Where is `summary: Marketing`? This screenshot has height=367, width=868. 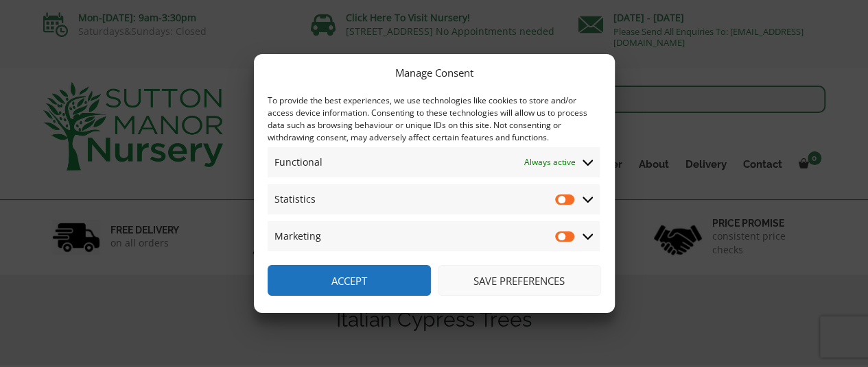 summary: Marketing is located at coordinates (434, 237).